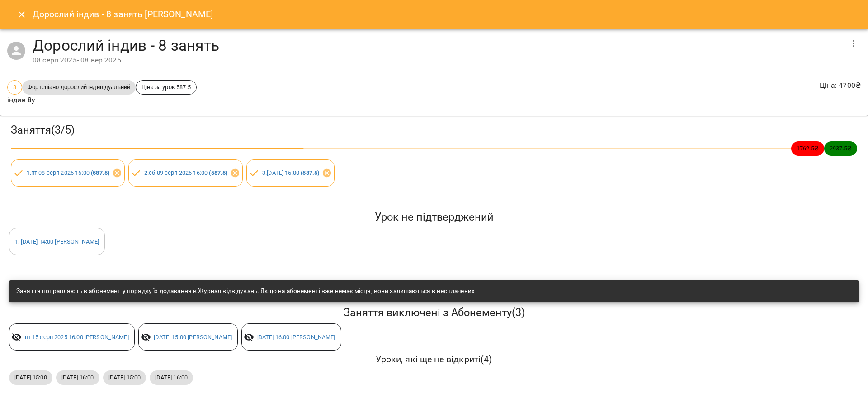 Image resolution: width=868 pixels, height=413 pixels. I want to click on p: індив 8у, so click(102, 100).